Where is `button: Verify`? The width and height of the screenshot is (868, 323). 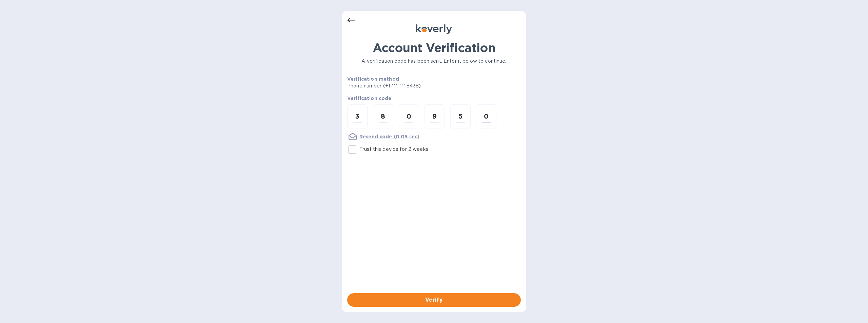
button: Verify is located at coordinates (434, 300).